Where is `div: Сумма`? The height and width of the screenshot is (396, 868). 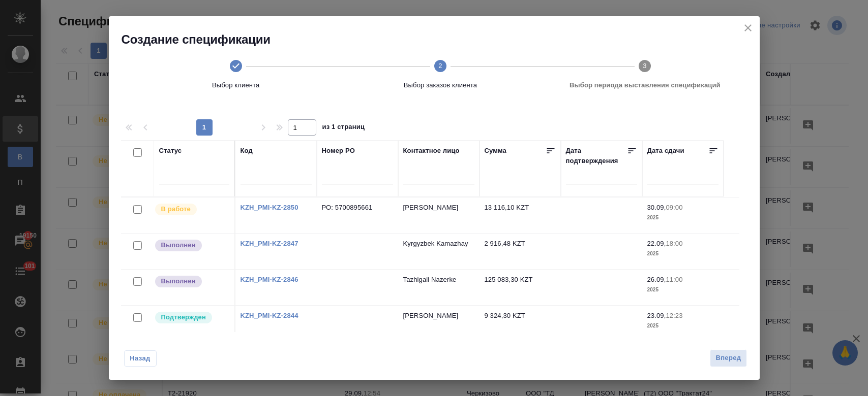
div: Сумма is located at coordinates (495, 152).